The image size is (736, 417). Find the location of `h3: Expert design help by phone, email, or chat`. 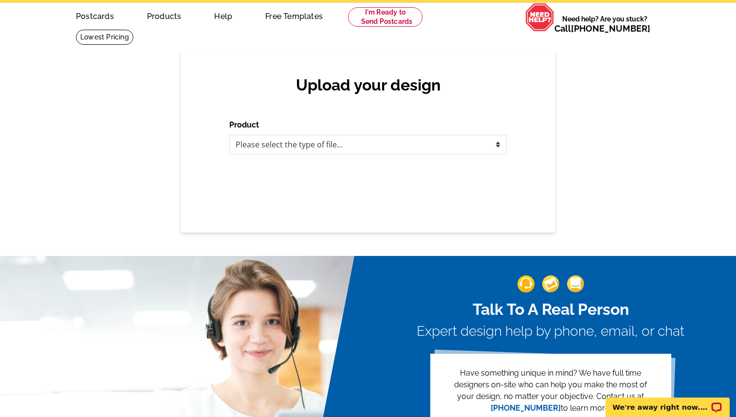

h3: Expert design help by phone, email, or chat is located at coordinates (551, 332).